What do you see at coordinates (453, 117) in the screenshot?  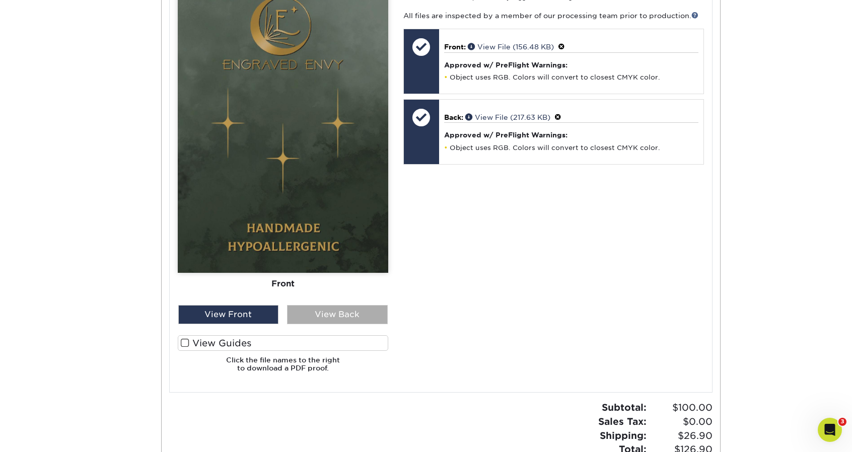 I see `span: Back:` at bounding box center [453, 117].